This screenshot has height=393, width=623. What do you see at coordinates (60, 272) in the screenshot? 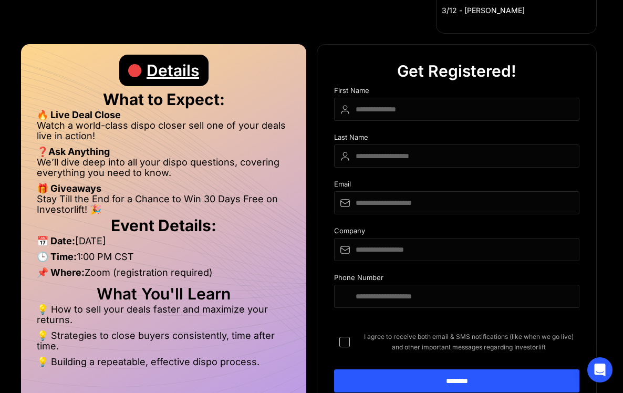
I see `strong: 📌 Where:` at bounding box center [60, 272].